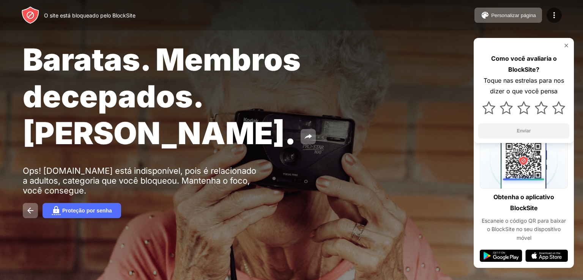 The height and width of the screenshot is (280, 583). I want to click on button: Personalizar página, so click(508, 15).